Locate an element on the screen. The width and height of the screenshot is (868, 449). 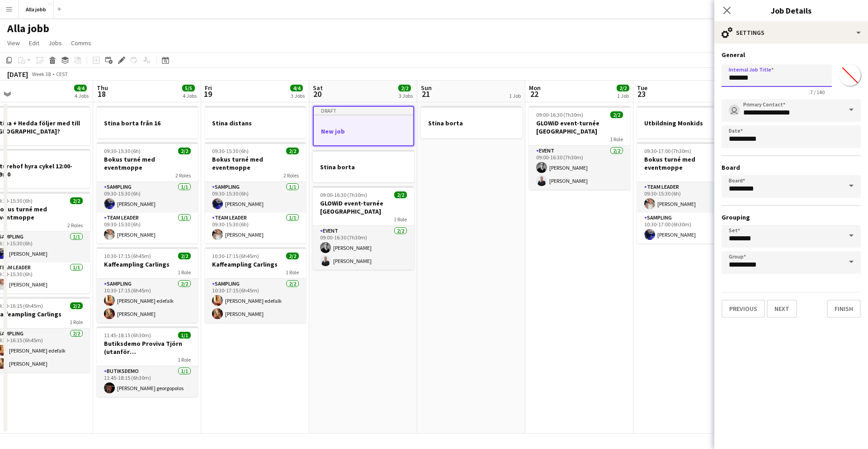
h3: Grouping is located at coordinates (791, 217).